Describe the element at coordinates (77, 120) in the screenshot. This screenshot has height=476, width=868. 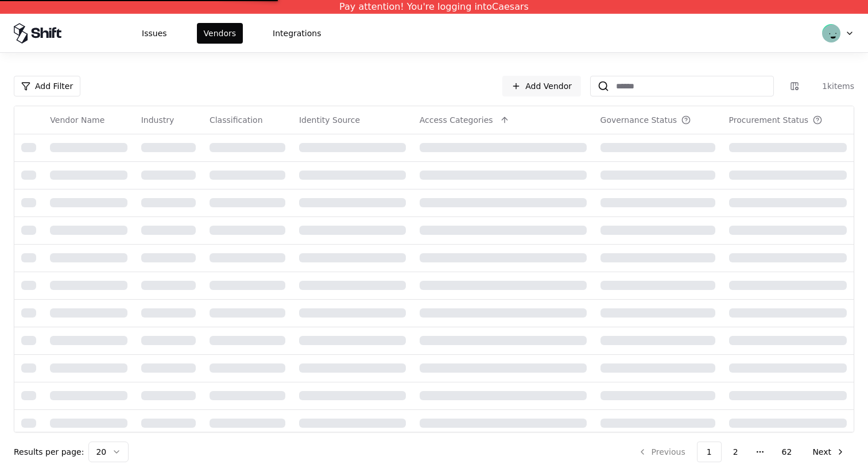
I see `div: Vendor Name` at that location.